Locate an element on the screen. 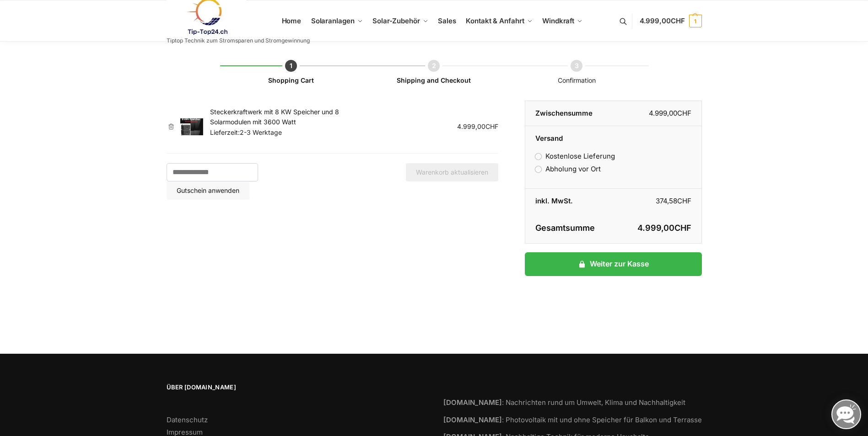 The width and height of the screenshot is (868, 436). a: Steckerkraftwerk mit 8 KW Speicher und 8 Solarmodulen mit 3600 Watt is located at coordinates (274, 117).